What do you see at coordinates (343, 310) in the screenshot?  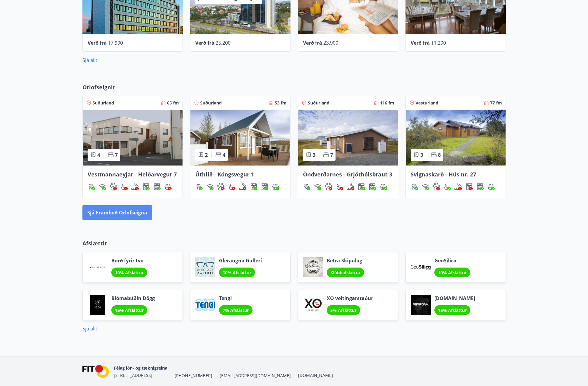 I see `span: 5% Afsláttur` at bounding box center [343, 310].